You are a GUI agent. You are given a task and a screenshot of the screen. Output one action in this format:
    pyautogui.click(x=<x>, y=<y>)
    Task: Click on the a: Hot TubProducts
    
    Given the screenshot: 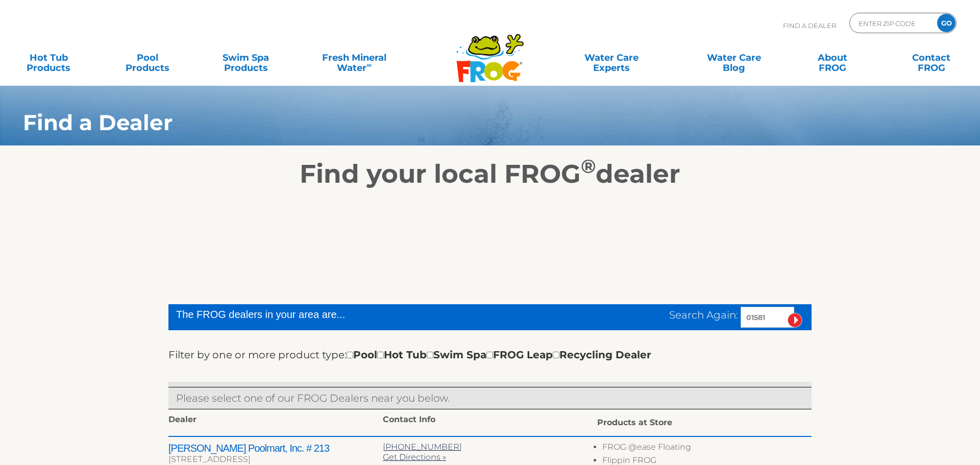 What is the action you would take?
    pyautogui.click(x=49, y=58)
    